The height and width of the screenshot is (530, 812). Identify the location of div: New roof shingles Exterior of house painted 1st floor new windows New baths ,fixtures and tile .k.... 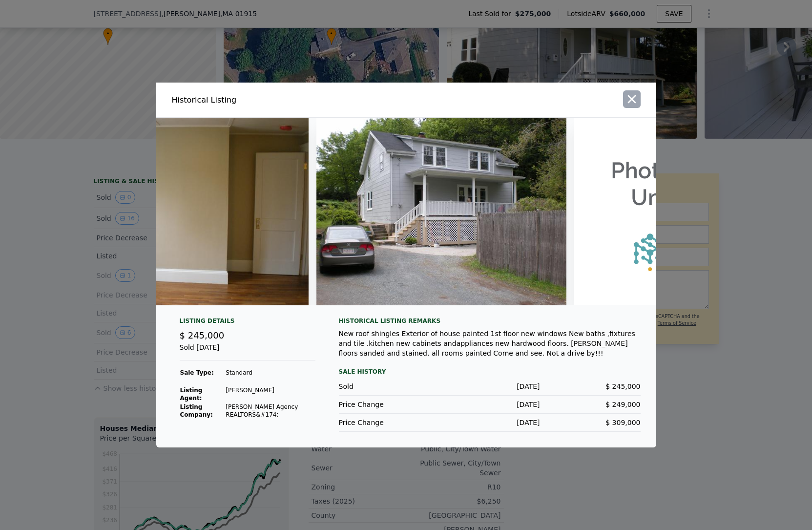
(489, 343).